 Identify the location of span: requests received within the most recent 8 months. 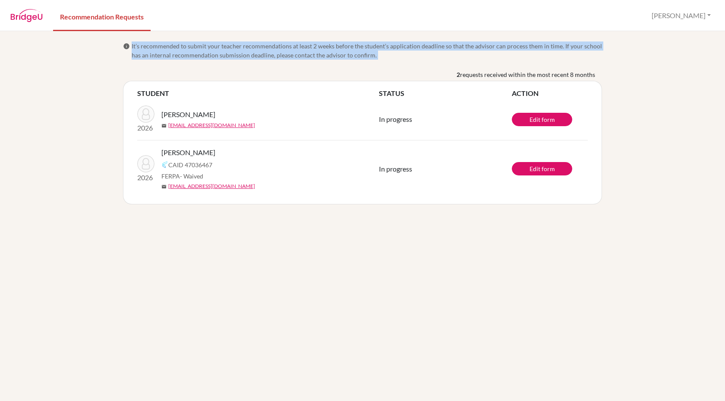
(527, 74).